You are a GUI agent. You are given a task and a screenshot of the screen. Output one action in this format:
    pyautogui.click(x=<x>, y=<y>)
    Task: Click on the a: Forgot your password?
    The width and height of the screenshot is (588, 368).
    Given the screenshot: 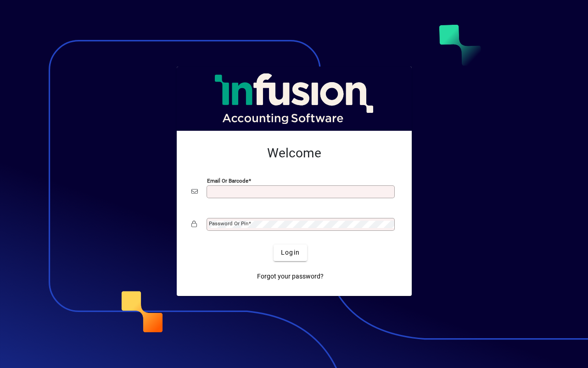 What is the action you would take?
    pyautogui.click(x=290, y=277)
    